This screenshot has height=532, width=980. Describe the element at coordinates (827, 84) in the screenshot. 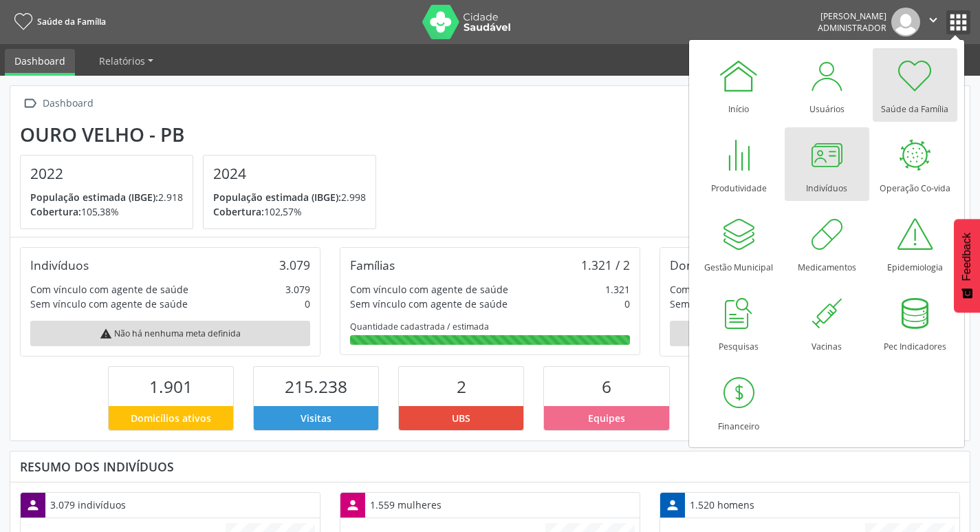

I see `a: Usuários` at that location.